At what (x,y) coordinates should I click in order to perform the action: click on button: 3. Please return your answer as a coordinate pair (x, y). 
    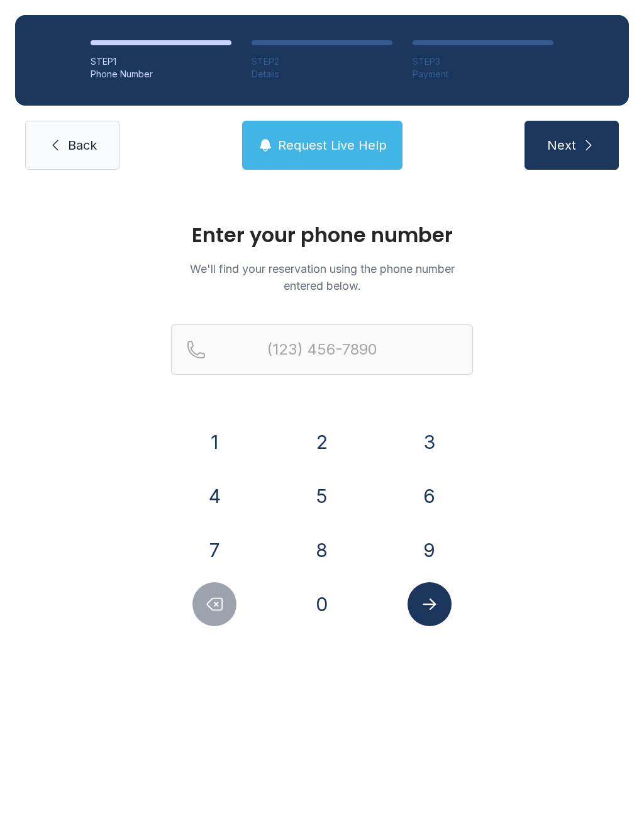
    Looking at the image, I should click on (429, 442).